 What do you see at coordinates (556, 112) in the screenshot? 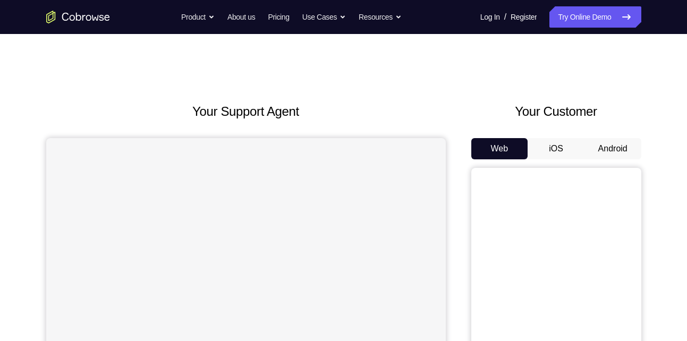
I see `h2: Your Customer` at bounding box center [556, 112].